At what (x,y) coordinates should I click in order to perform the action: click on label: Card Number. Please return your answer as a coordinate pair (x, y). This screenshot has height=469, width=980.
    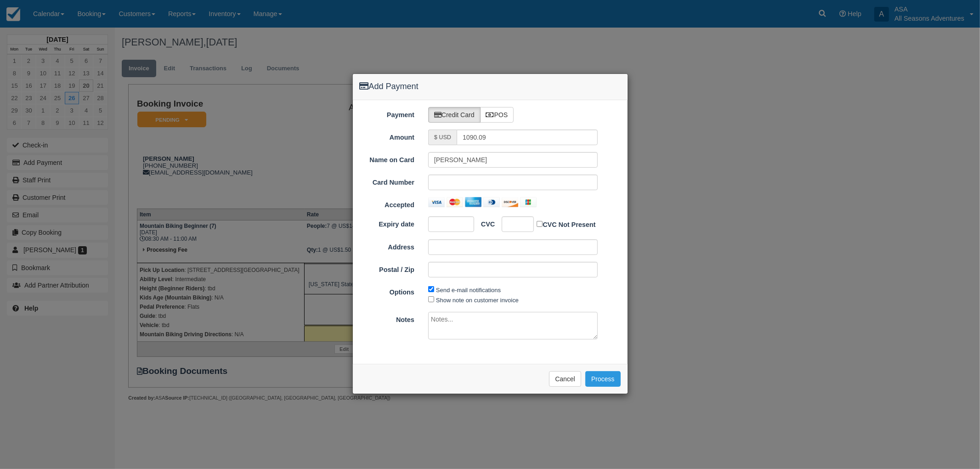
    Looking at the image, I should click on (387, 181).